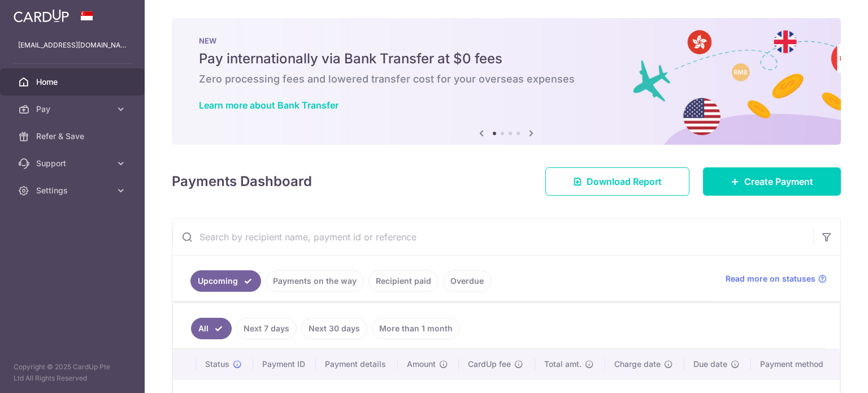 The width and height of the screenshot is (868, 393). What do you see at coordinates (507, 59) in the screenshot?
I see `h5: Pay internationally via Bank Transfer at $0 fees` at bounding box center [507, 59].